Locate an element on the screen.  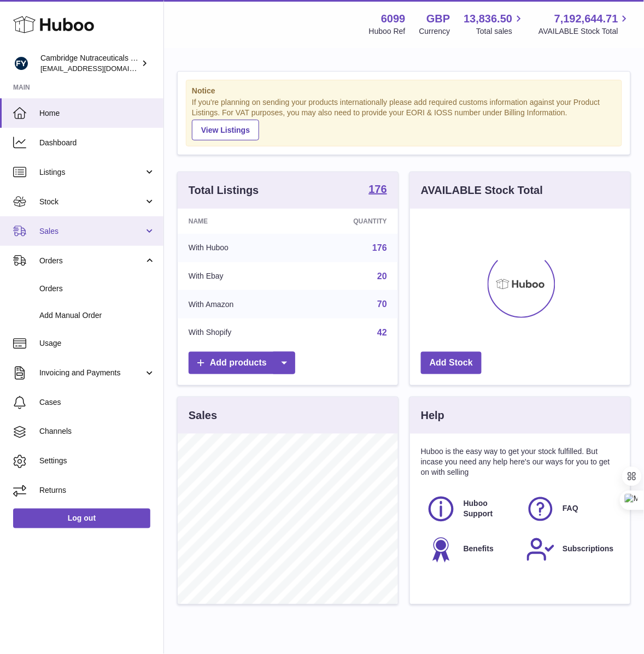
strong: Notice is located at coordinates (404, 91).